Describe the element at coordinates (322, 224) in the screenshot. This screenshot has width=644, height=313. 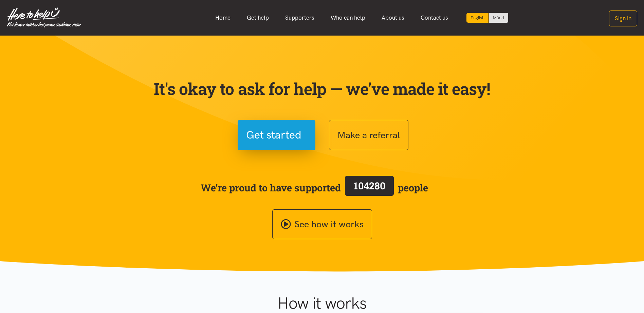
I see `a: See how it works` at that location.